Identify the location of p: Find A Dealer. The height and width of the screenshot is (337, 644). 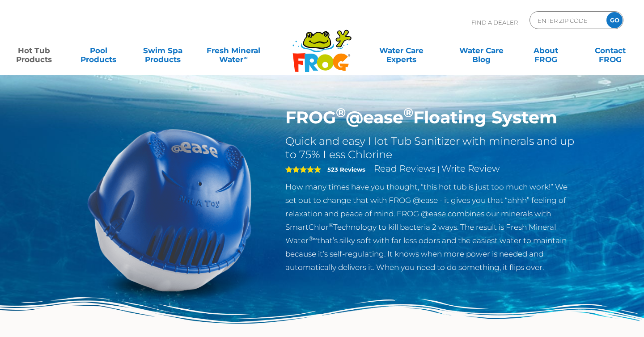
(495, 22).